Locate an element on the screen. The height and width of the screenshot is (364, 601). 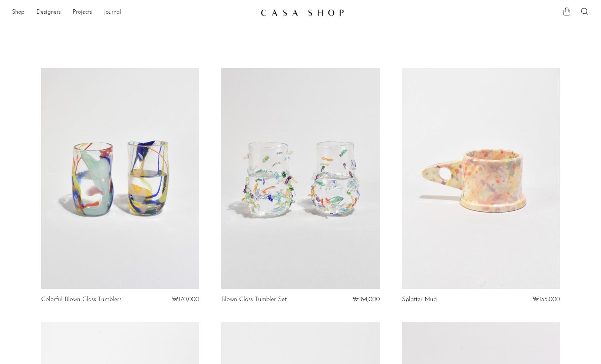
ul: NEW HEADER MENU is located at coordinates (133, 12).